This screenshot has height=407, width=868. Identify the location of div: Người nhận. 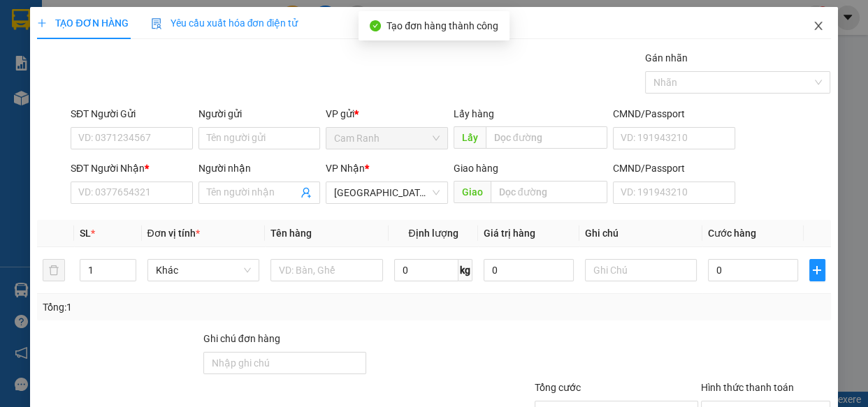
(259, 168).